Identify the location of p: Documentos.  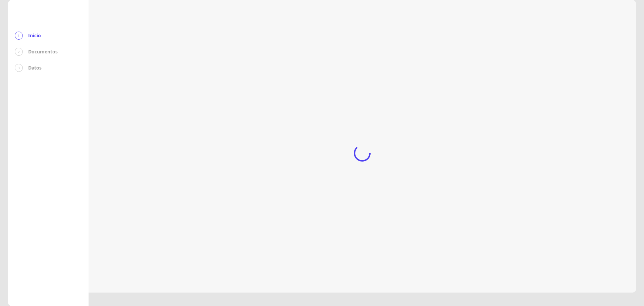
(43, 52).